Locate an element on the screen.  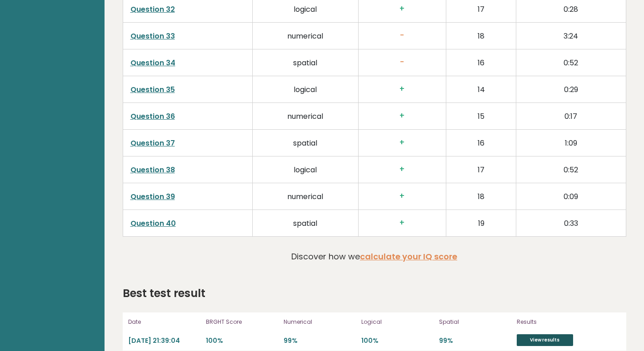
td: 0:09 is located at coordinates (571, 196).